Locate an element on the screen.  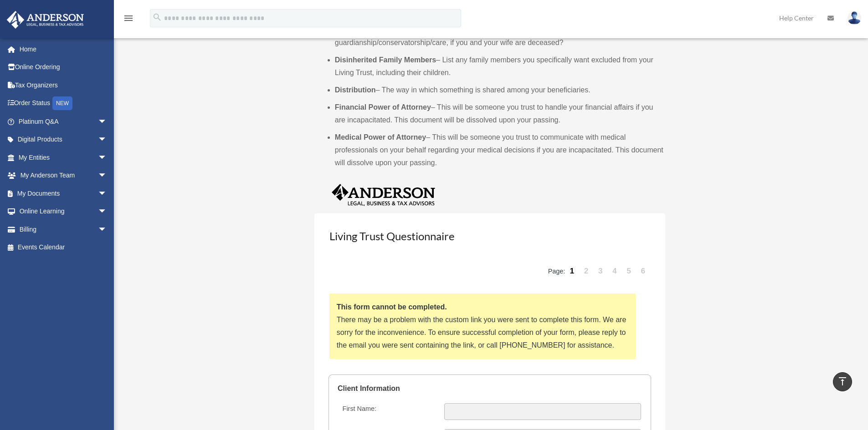
i: search is located at coordinates (157, 18).